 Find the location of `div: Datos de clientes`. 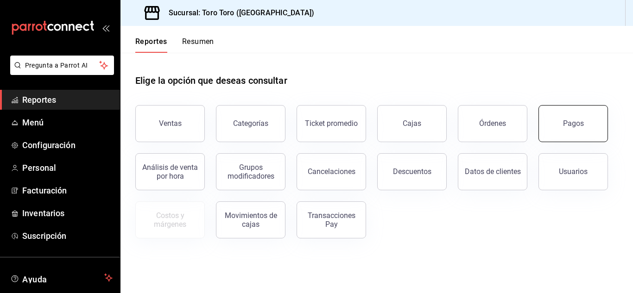

div: Datos de clientes is located at coordinates (492, 171).